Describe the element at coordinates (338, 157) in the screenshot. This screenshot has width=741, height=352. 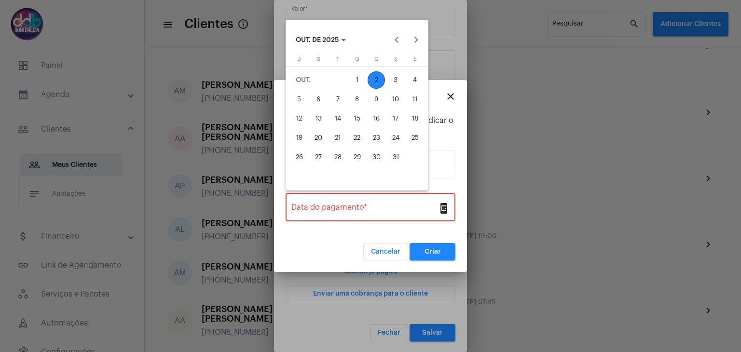
I see `div: 28` at that location.